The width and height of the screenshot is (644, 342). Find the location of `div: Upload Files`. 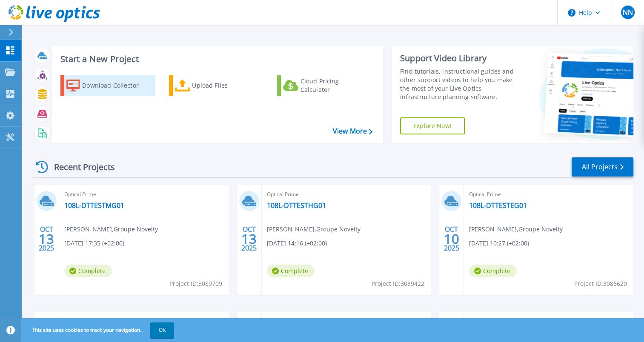

div: Upload Files is located at coordinates (226, 86).